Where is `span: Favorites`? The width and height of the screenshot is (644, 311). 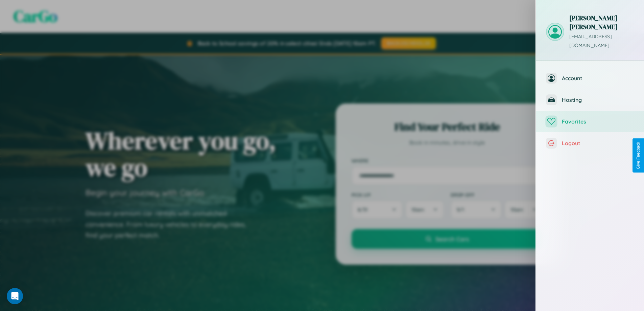 span: Favorites is located at coordinates (598, 121).